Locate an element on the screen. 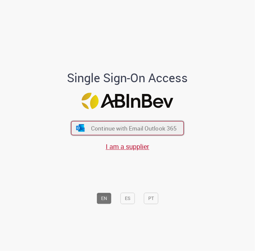 The height and width of the screenshot is (251, 255). span: I am a supplier is located at coordinates (128, 146).